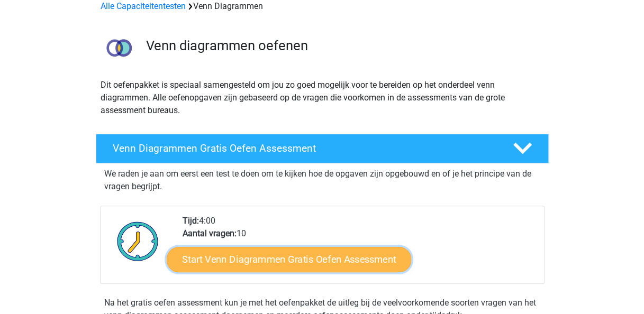 The height and width of the screenshot is (314, 644). What do you see at coordinates (143, 6) in the screenshot?
I see `a: Alle Capaciteitentesten` at bounding box center [143, 6].